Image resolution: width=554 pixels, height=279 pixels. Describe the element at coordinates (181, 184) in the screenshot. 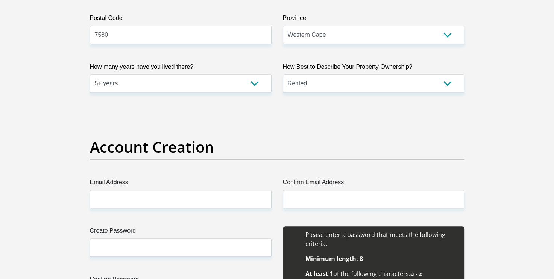

I see `label: Email Address` at that location.